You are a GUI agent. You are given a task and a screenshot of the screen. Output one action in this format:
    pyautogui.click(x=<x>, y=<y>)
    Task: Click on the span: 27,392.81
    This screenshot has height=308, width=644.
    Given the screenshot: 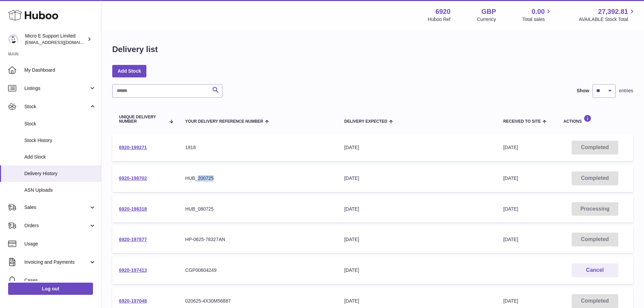 What is the action you would take?
    pyautogui.click(x=613, y=12)
    